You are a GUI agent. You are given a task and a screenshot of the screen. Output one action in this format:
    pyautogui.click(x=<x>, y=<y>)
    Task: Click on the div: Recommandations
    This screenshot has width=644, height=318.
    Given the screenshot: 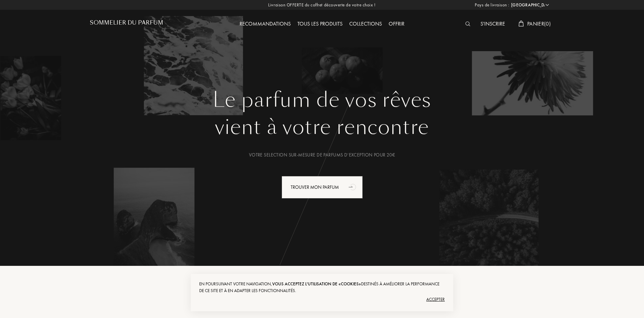 What is the action you would take?
    pyautogui.click(x=265, y=24)
    